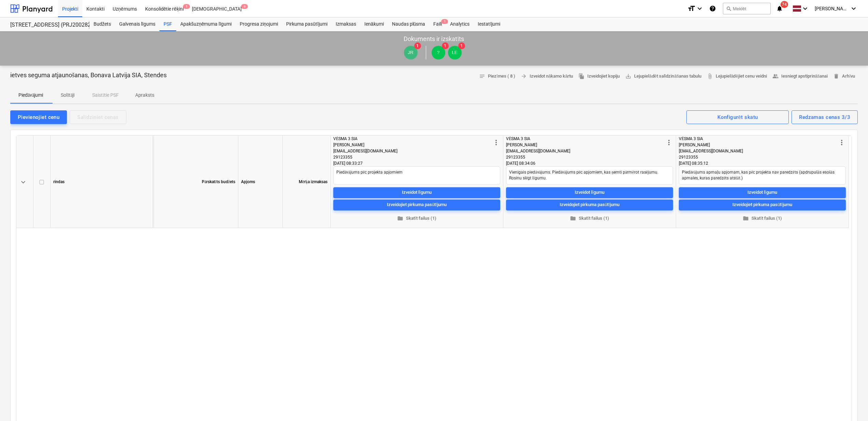 The width and height of the screenshot is (868, 421). I want to click on span: LE, so click(454, 53).